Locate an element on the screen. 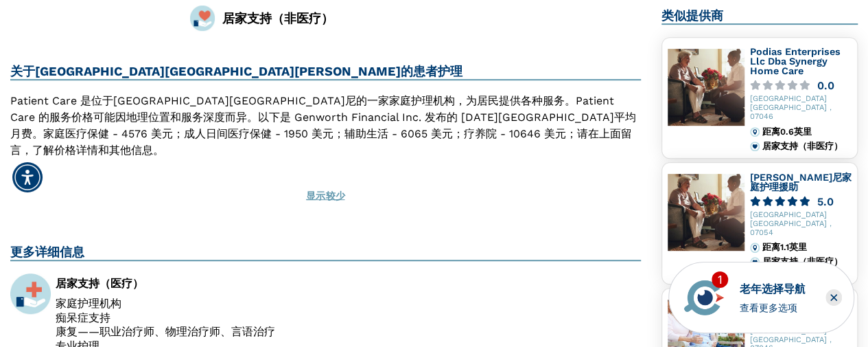 The width and height of the screenshot is (868, 347). font: 更多详细信息 is located at coordinates (48, 252).